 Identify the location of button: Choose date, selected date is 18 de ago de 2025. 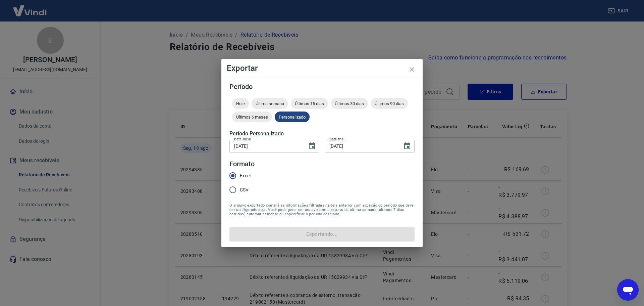
(407, 146).